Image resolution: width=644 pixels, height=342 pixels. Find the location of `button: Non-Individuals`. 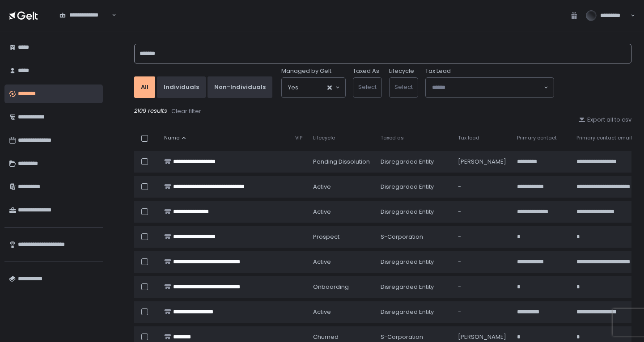

button: Non-Individuals is located at coordinates (240, 87).